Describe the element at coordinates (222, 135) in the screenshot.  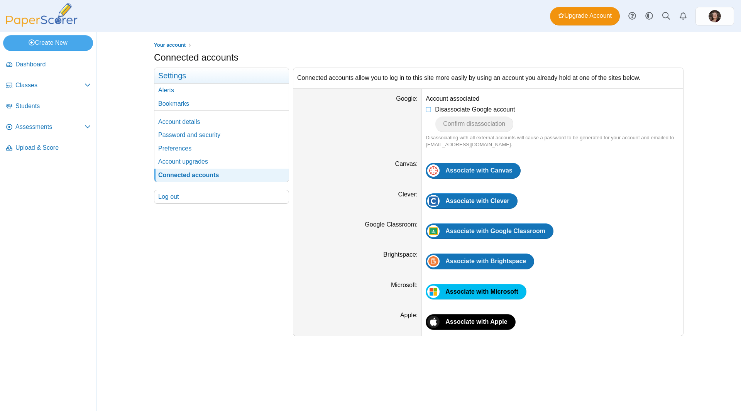
I see `a: Password and security` at that location.